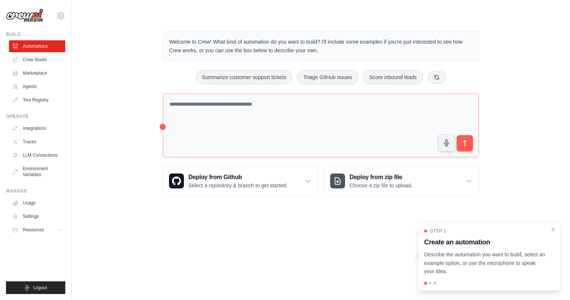 This screenshot has width=570, height=300. Describe the element at coordinates (35, 34) in the screenshot. I see `div: Build` at that location.